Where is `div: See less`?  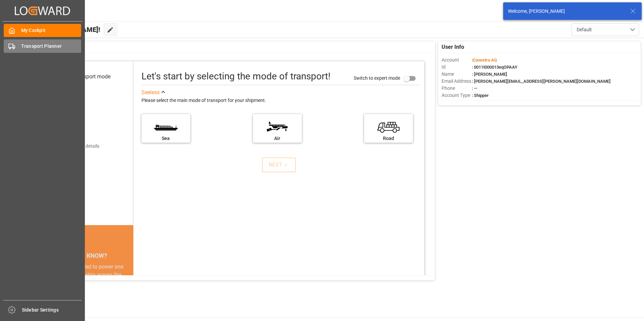
div: See less is located at coordinates (150, 92).